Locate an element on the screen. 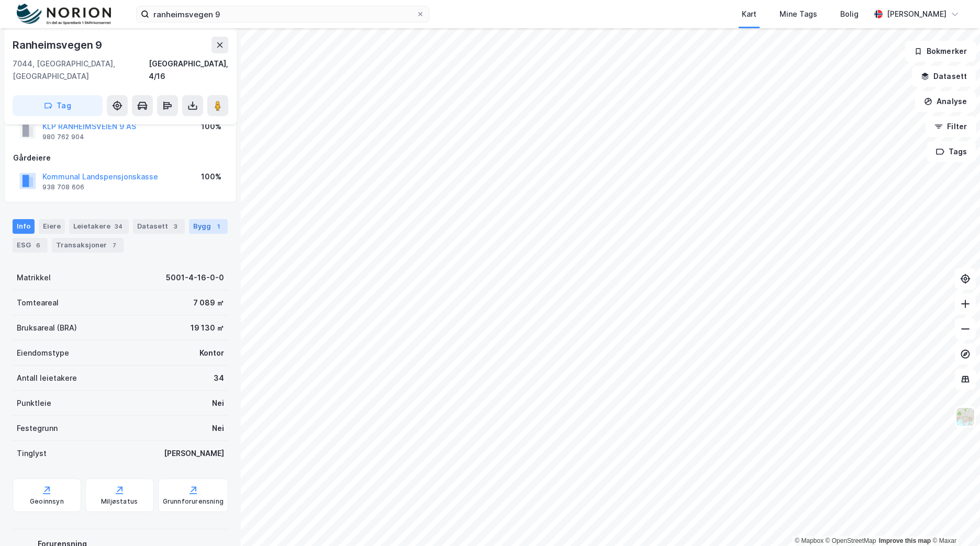 The image size is (980, 546). div: Kart is located at coordinates (749, 14).